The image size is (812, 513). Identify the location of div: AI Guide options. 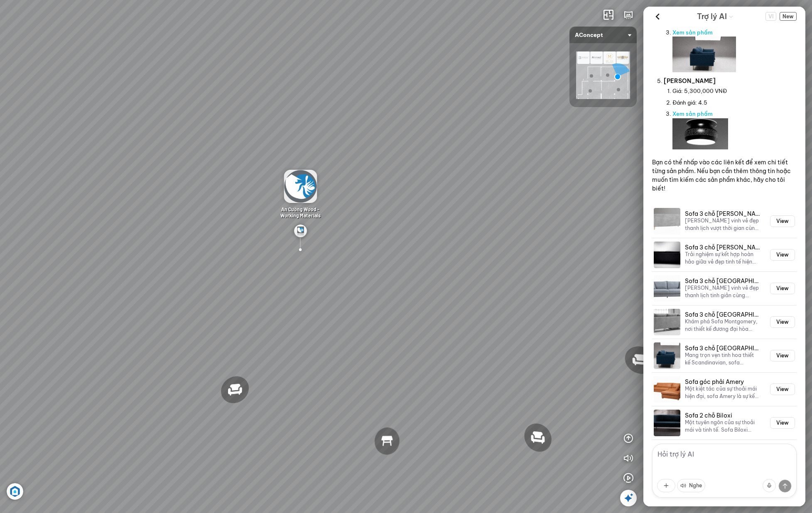
(715, 16).